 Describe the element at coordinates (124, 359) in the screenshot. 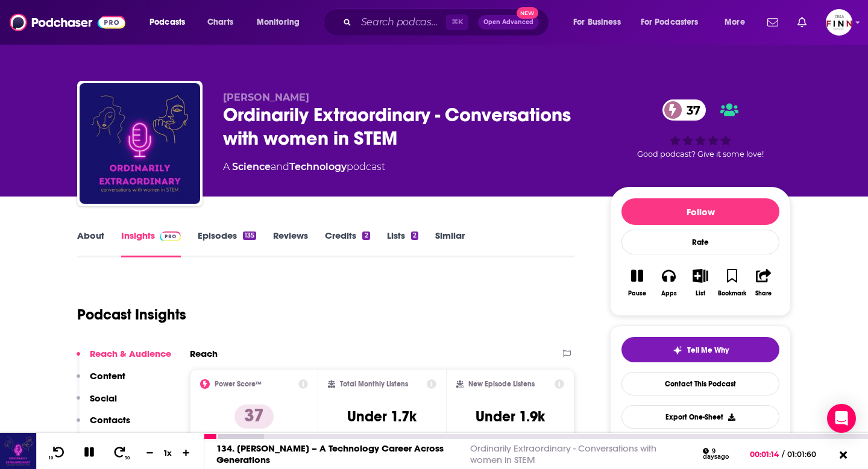

I see `button: Reach & Audience` at that location.